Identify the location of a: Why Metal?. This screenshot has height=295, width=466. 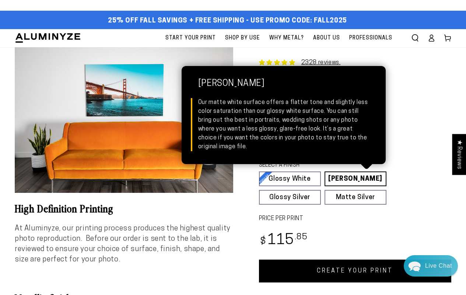
(287, 38).